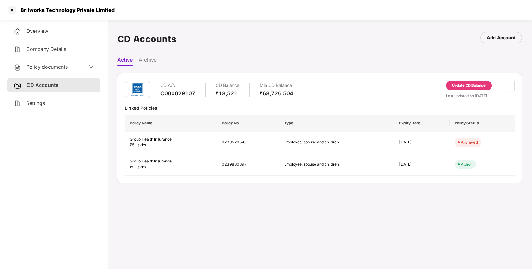  I want to click on th: Policy Status, so click(482, 123).